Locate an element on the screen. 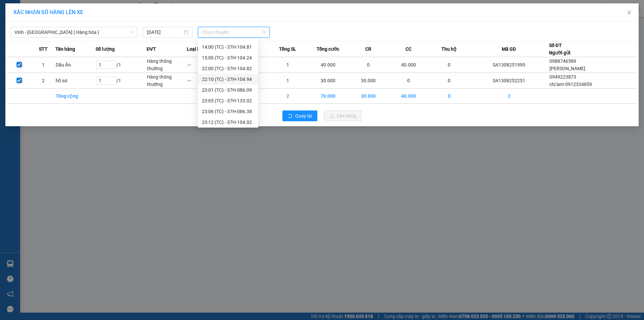 The width and height of the screenshot is (644, 320). span: Tổng SL is located at coordinates (288, 49).